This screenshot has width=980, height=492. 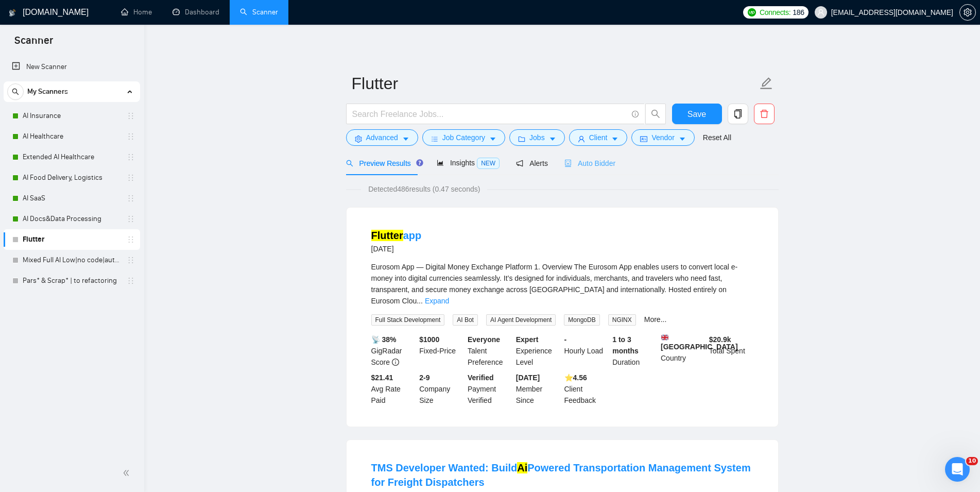 What do you see at coordinates (683, 351) in the screenshot?
I see `div: Country` at bounding box center [683, 351].